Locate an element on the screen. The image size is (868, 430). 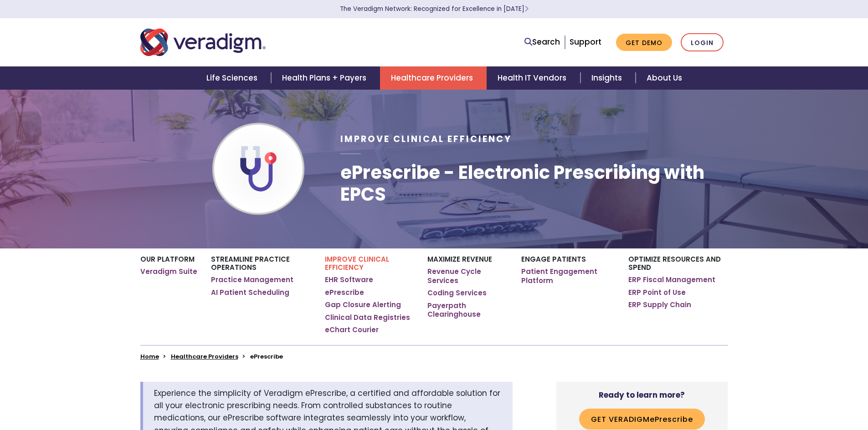
a: Veradigm Suite is located at coordinates (169, 272).